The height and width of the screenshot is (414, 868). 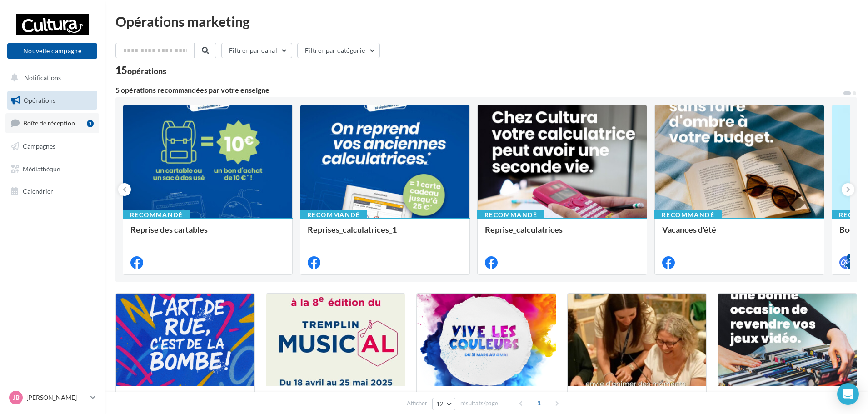 I want to click on span: résultats/page, so click(x=479, y=403).